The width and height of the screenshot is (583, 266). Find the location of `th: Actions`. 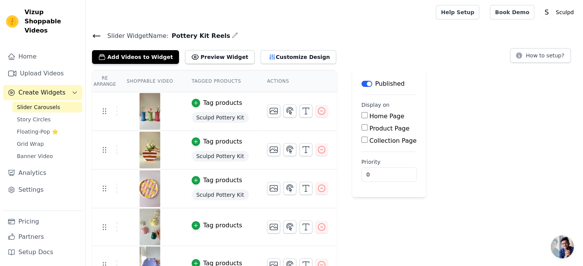

th: Actions is located at coordinates (298, 81).